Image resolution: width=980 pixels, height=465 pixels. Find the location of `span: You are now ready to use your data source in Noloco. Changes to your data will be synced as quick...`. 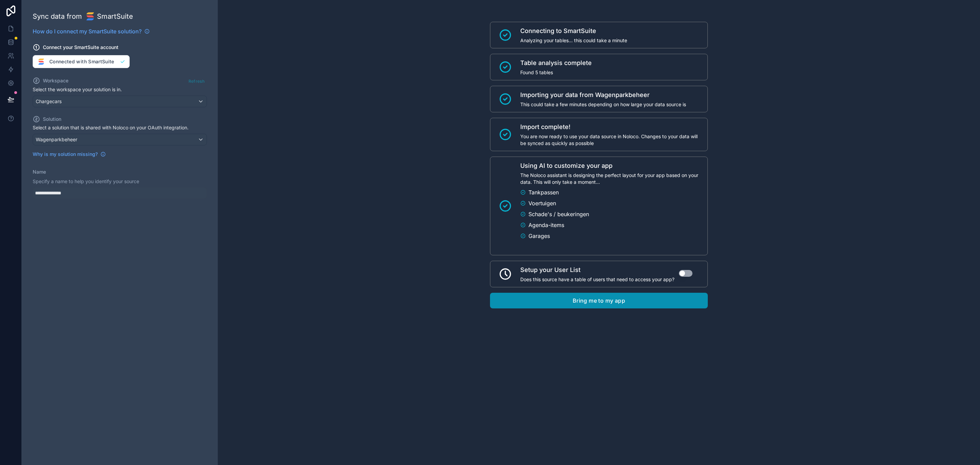

span: You are now ready to use your data source in Noloco. Changes to your data will be synced as quick... is located at coordinates (612, 140).